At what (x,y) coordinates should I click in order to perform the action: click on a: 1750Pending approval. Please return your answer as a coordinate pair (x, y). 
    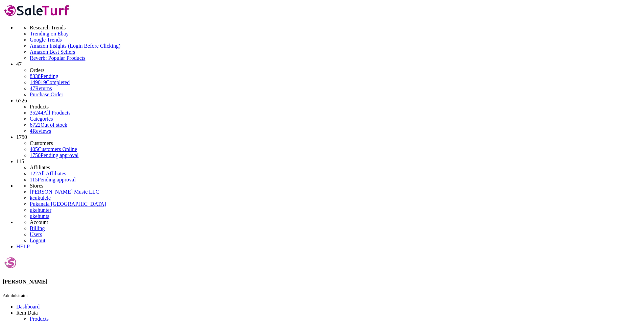
    Looking at the image, I should click on (54, 155).